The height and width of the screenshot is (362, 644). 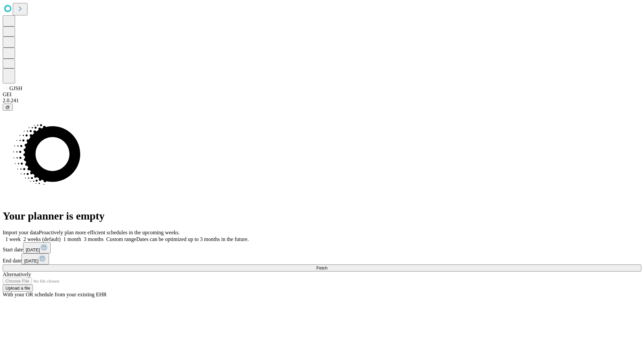 I want to click on div: End date, so click(x=322, y=259).